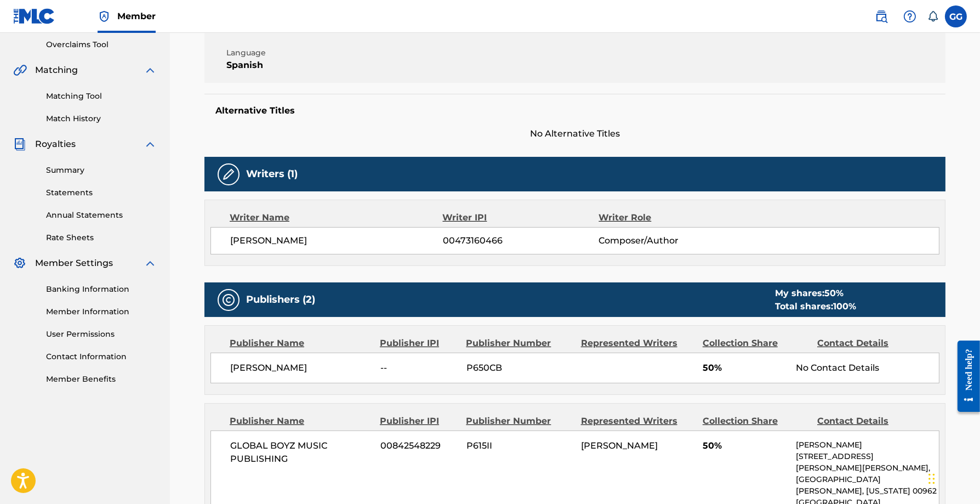 This screenshot has height=504, width=980. What do you see at coordinates (101, 170) in the screenshot?
I see `a: Summary` at bounding box center [101, 170].